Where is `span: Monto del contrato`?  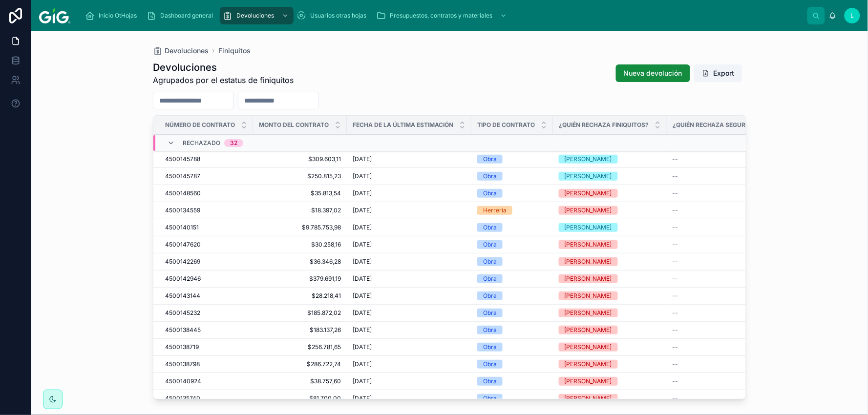 span: Monto del contrato is located at coordinates (293, 125).